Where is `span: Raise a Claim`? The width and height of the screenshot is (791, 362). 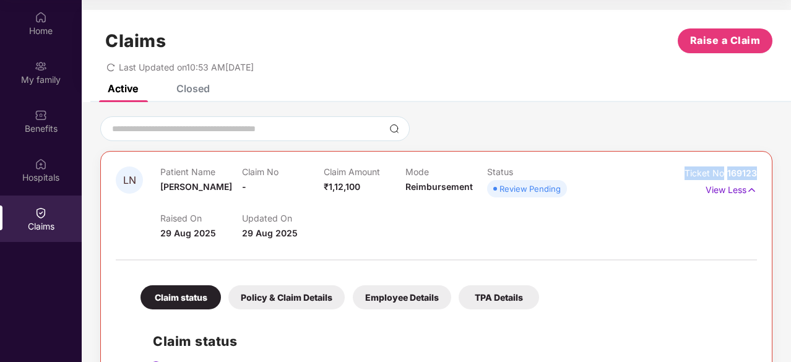
span: Raise a Claim is located at coordinates (725, 40).